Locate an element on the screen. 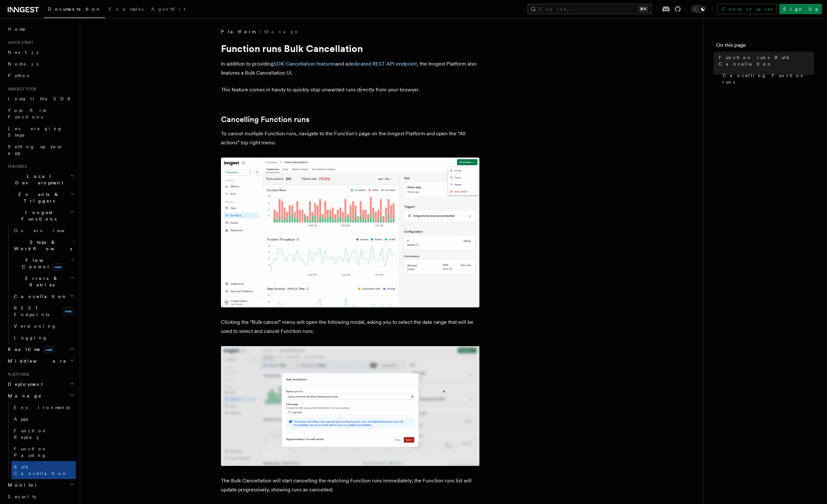  span: Function Pausing is located at coordinates (30, 452).